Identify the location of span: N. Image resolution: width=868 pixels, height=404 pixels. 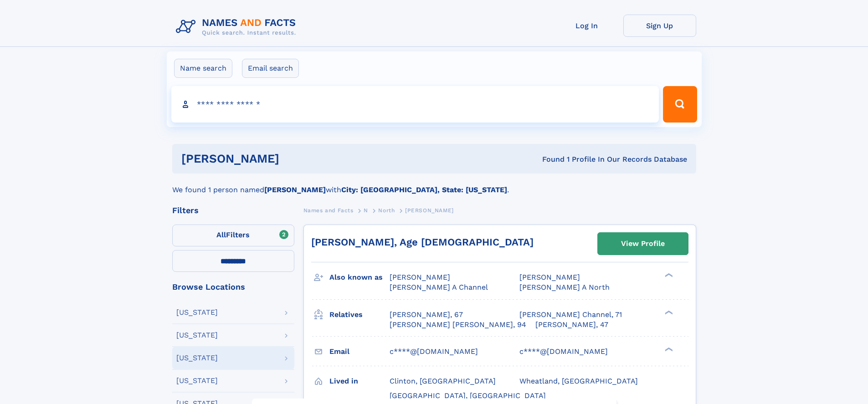
(366, 211).